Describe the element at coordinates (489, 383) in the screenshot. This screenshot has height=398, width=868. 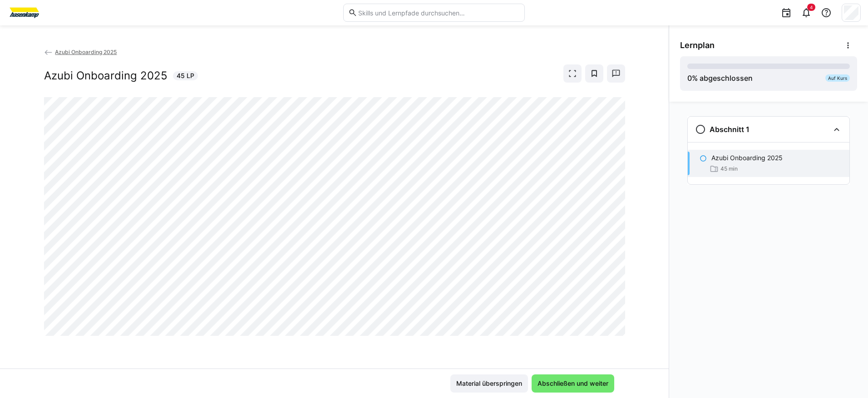
I see `button: Material überspringen` at that location.